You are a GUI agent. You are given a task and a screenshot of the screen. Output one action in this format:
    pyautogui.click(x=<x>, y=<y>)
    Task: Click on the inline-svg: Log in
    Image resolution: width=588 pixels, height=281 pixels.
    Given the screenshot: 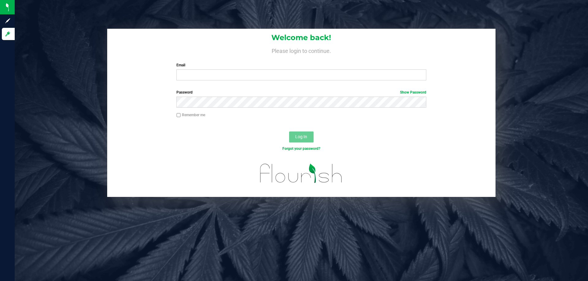 What is the action you would take?
    pyautogui.click(x=8, y=34)
    